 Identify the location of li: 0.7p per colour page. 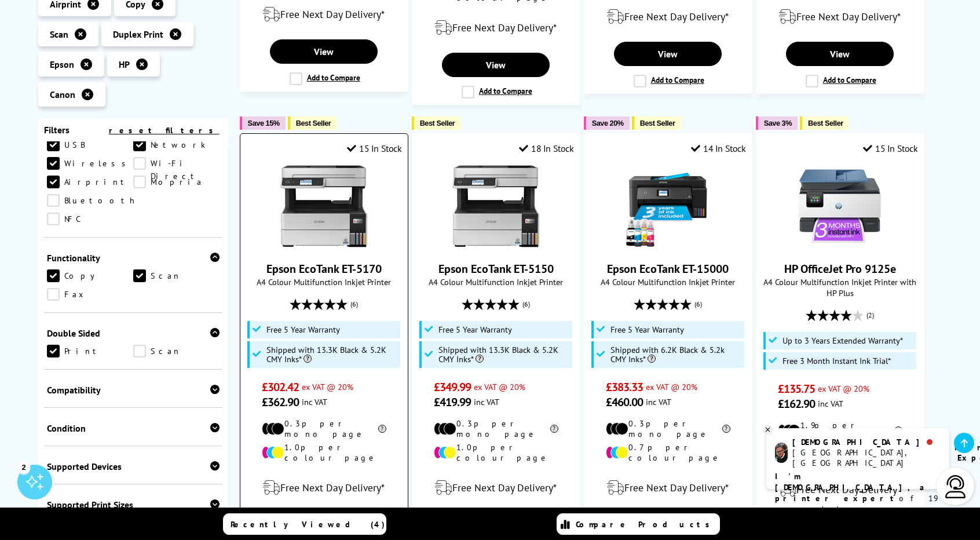
(668, 453).